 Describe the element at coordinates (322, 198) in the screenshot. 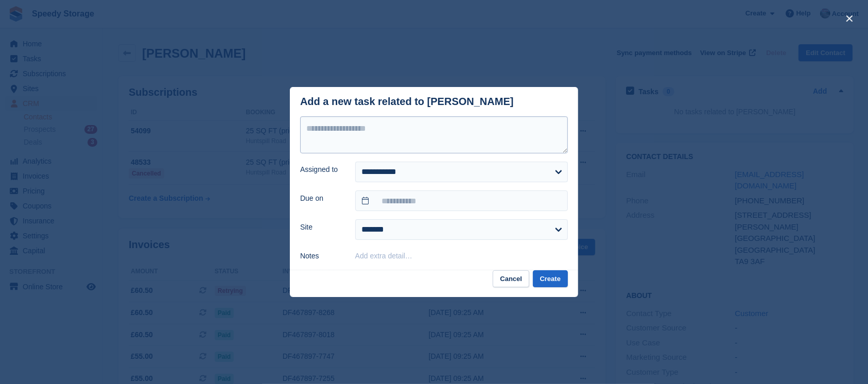

I see `label: Due on` at that location.